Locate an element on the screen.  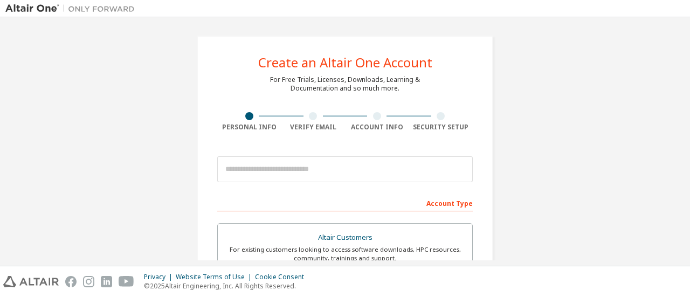
div: Privacy is located at coordinates (160, 277).